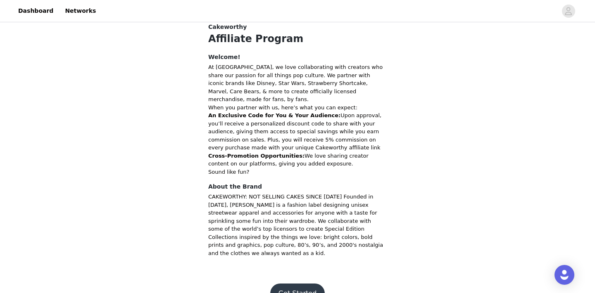 This screenshot has width=595, height=293. I want to click on strong: Cross-Promotion Opportunities:, so click(256, 156).